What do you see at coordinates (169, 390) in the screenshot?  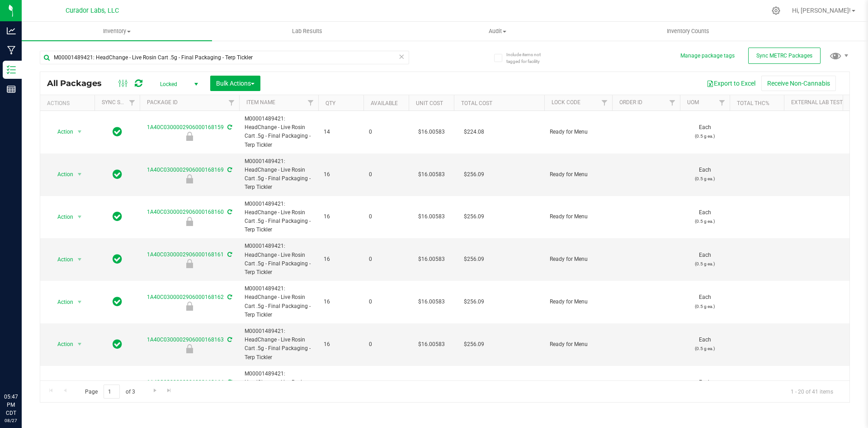 I see `a: Go to the last page` at bounding box center [169, 390].